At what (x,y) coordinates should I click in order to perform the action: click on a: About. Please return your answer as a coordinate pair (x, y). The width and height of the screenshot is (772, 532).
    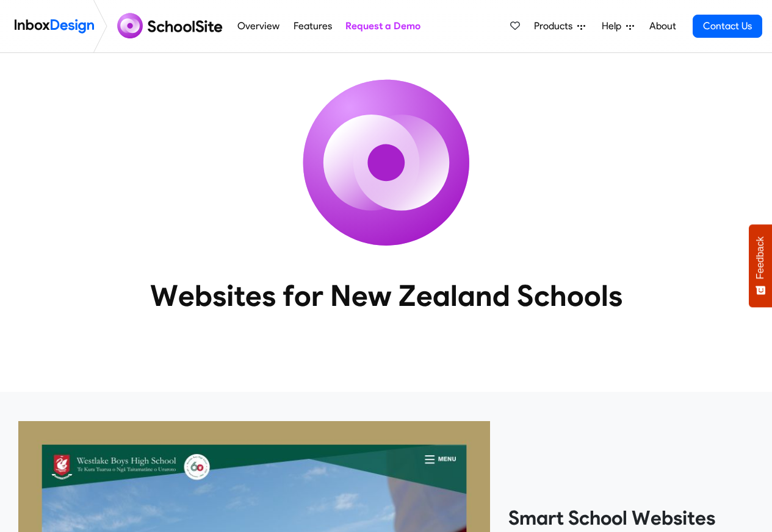
    Looking at the image, I should click on (662, 26).